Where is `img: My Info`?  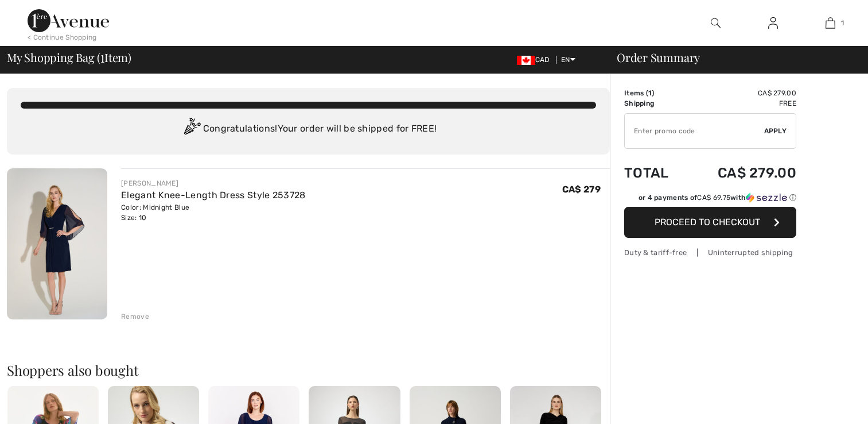
img: My Info is located at coordinates (773, 23).